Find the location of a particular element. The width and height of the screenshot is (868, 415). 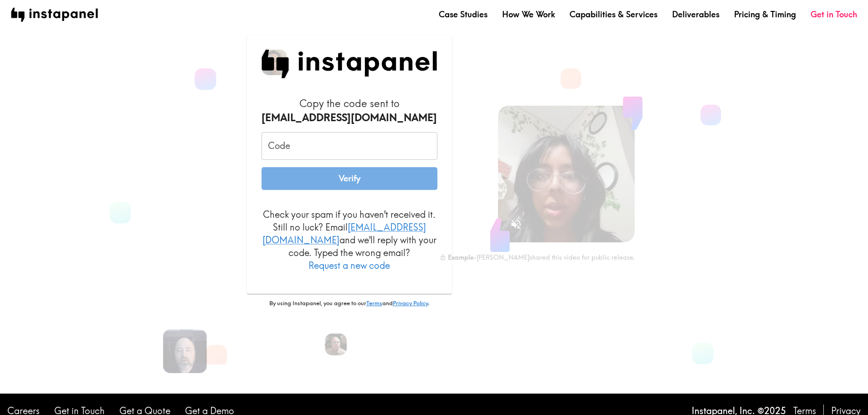

img: Instapanel is located at coordinates (349, 64).